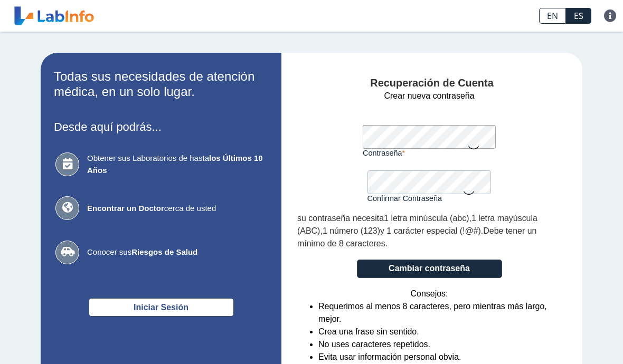 This screenshot has width=623, height=364. Describe the element at coordinates (429, 269) in the screenshot. I see `button: Cambiar contraseña` at that location.